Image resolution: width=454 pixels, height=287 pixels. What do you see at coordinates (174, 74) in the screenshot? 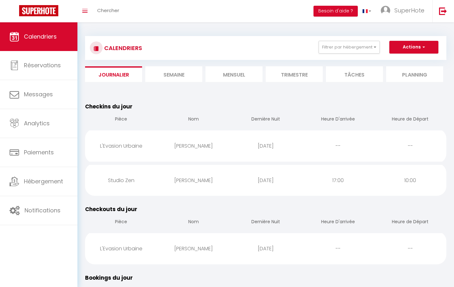
I see `li: Semaine` at bounding box center [174, 74].